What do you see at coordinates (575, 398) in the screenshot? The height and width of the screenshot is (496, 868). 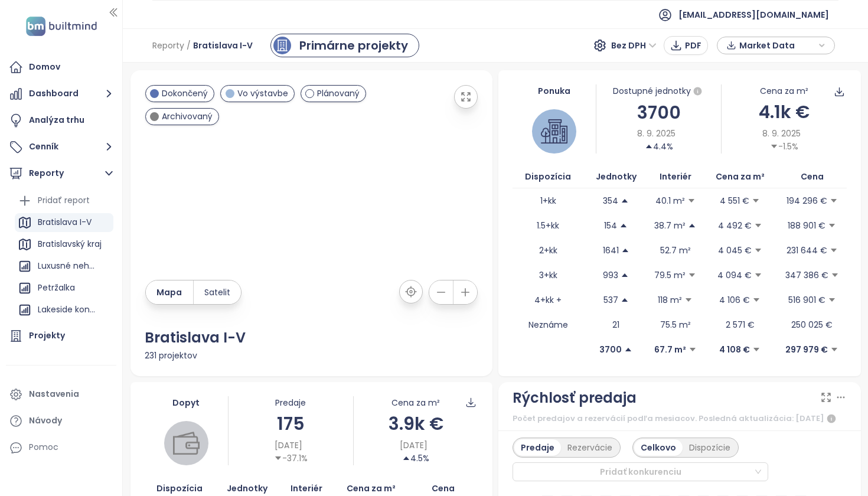 I see `div: Rýchlosť predaja` at bounding box center [575, 398].